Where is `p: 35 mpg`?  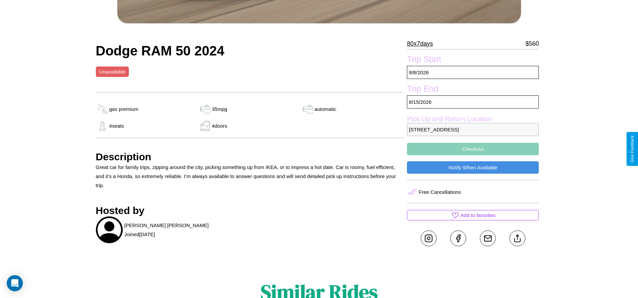 p: 35 mpg is located at coordinates (220, 109).